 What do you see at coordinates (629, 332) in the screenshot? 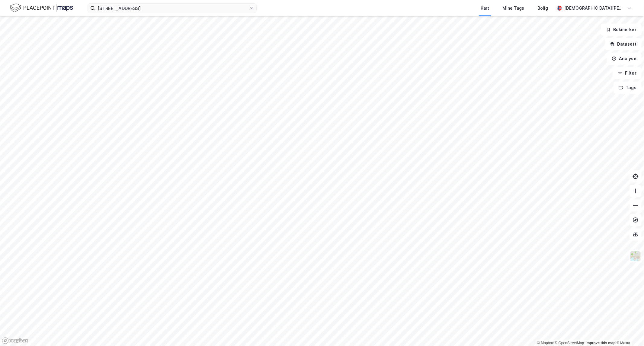
I see `div: Kontrollprogram for chat` at bounding box center [629, 332].